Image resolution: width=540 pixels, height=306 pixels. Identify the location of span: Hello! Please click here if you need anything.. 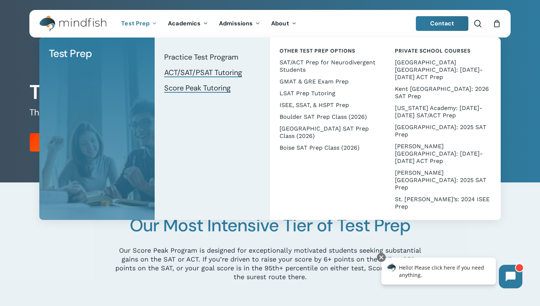
(68, 19).